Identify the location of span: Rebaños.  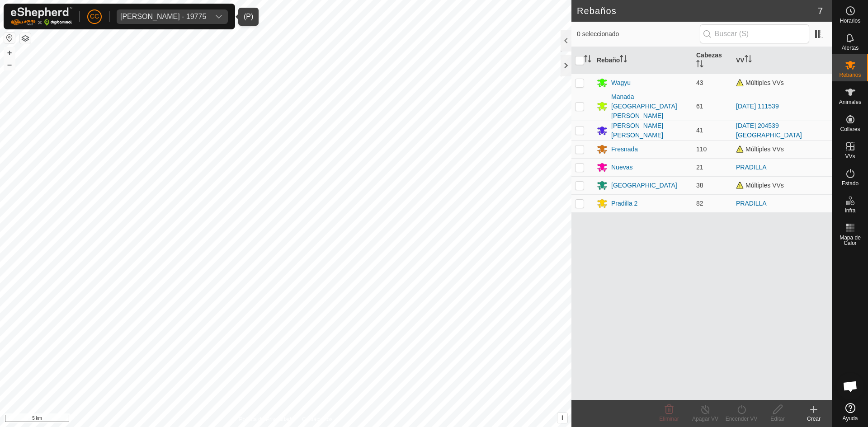
(849, 75).